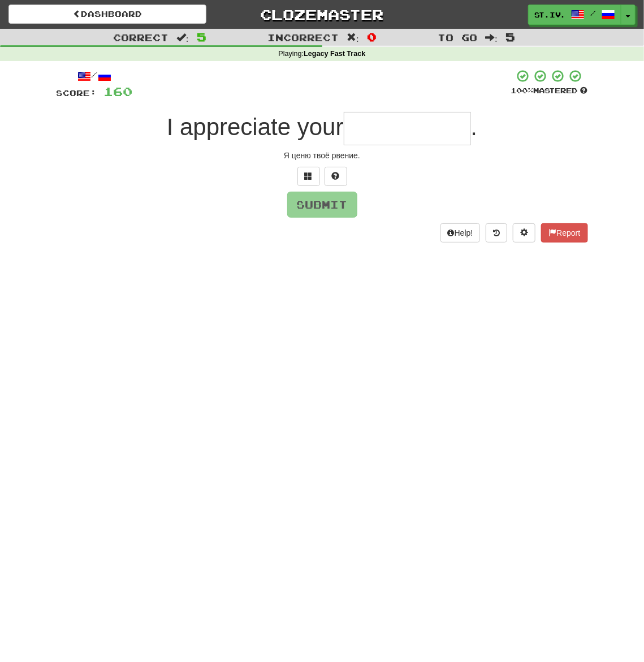 This screenshot has width=644, height=662. Describe the element at coordinates (255, 126) in the screenshot. I see `span: I appreciate your` at that location.